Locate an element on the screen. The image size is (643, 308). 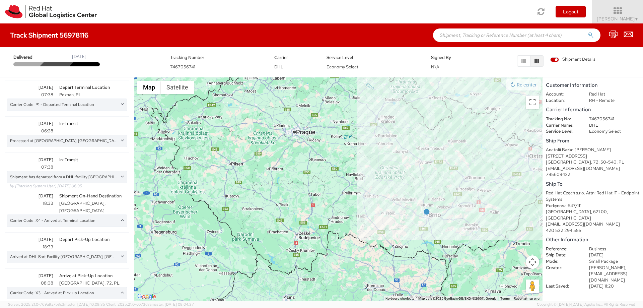
button: Logout is located at coordinates (571, 12).